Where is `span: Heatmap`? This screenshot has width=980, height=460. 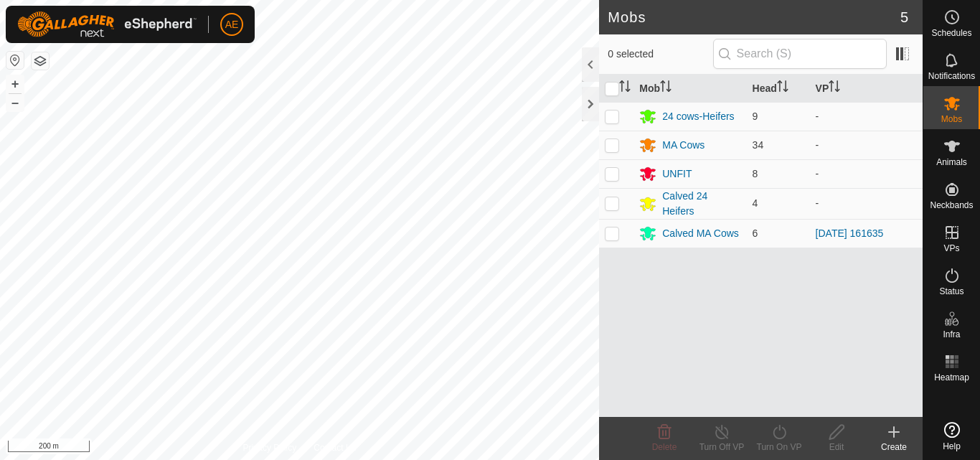
span: Heatmap is located at coordinates (952, 378).